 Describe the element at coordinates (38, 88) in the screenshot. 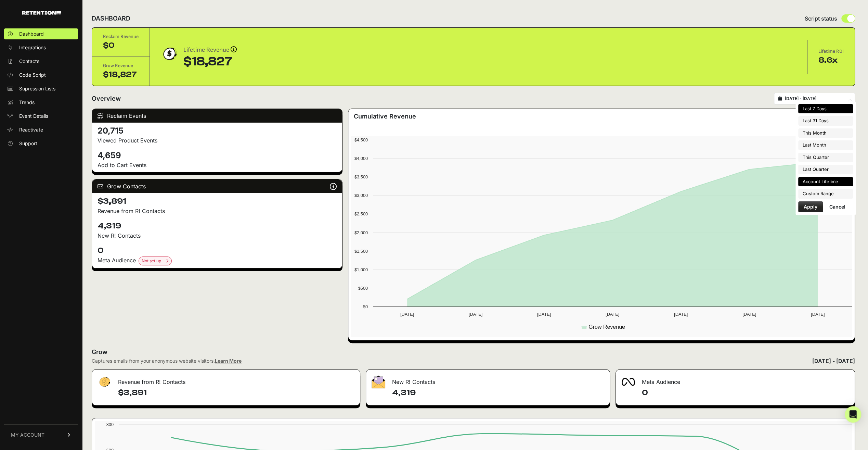

I see `span: Supression Lists` at that location.